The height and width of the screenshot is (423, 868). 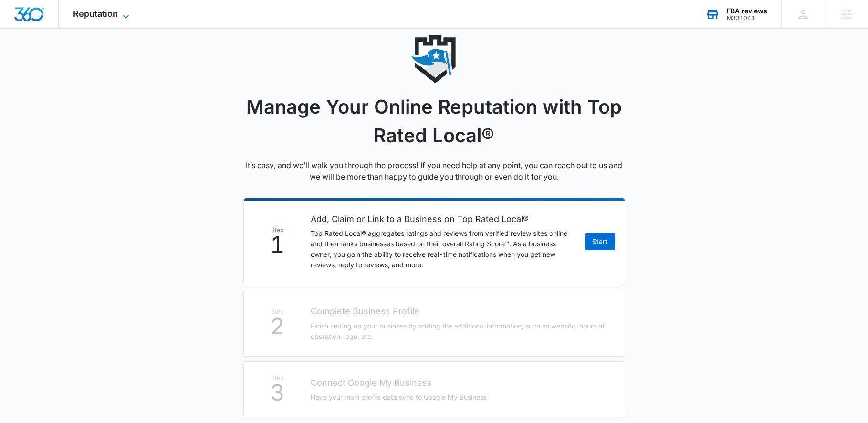 What do you see at coordinates (277, 230) in the screenshot?
I see `span: Step` at bounding box center [277, 230].